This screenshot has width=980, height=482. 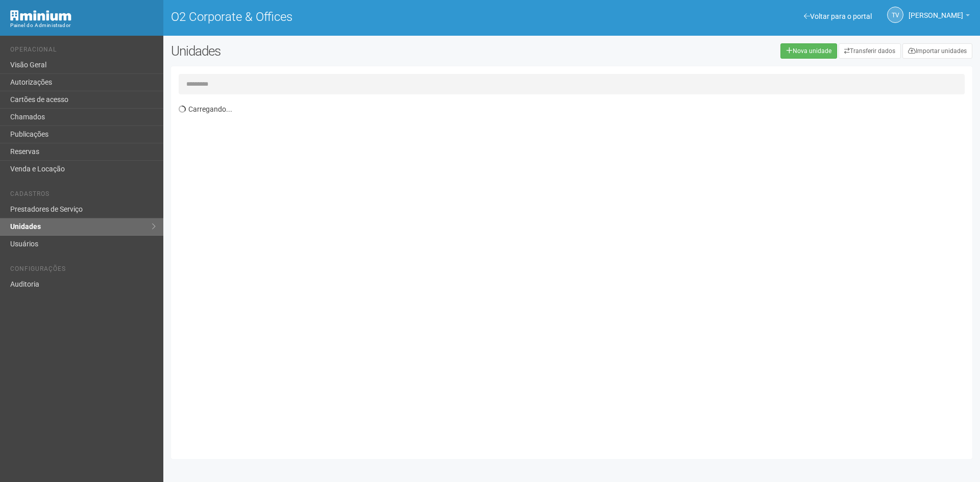 I want to click on span: Thayane Vasconcelos Torres, so click(x=936, y=10).